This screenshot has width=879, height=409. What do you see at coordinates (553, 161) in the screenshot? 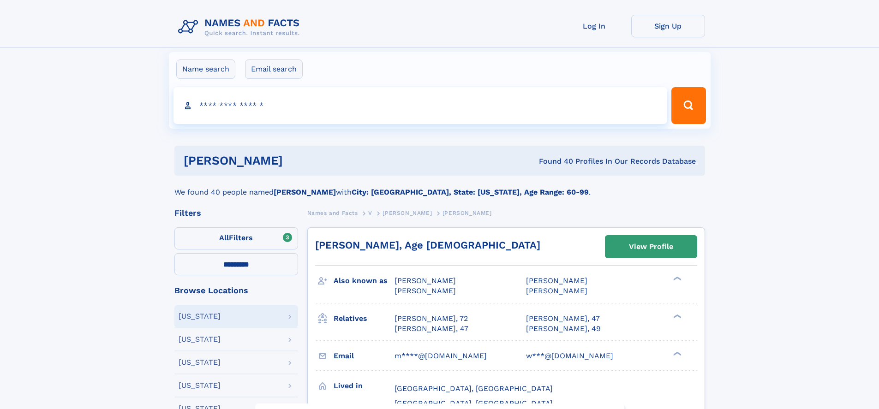
I see `div: Found 40 Profiles In Our Records Database` at bounding box center [553, 161].